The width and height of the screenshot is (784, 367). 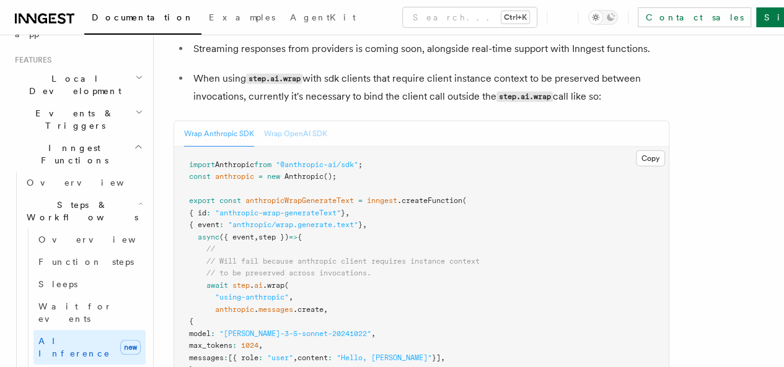 I want to click on span: content, so click(x=312, y=358).